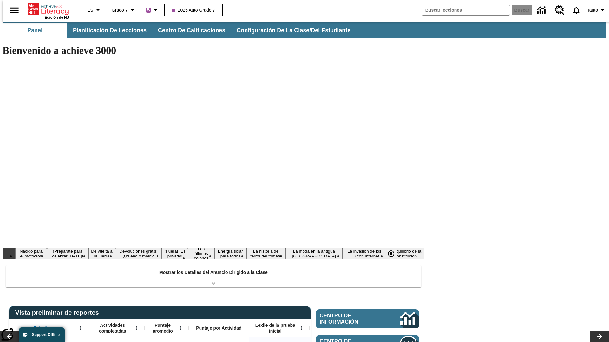 This screenshot has height=342, width=609. What do you see at coordinates (349, 319) in the screenshot?
I see `span: Centro de información` at bounding box center [349, 319].